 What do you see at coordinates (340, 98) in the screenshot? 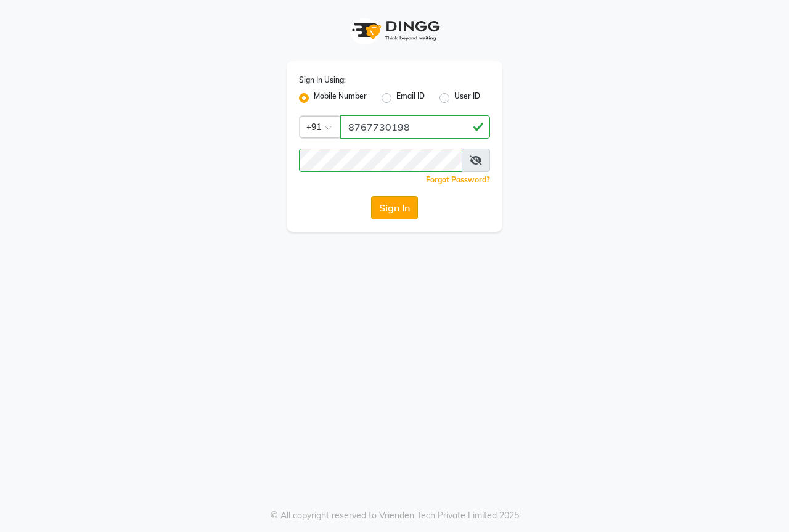
I see `label: Mobile Number` at bounding box center [340, 98].